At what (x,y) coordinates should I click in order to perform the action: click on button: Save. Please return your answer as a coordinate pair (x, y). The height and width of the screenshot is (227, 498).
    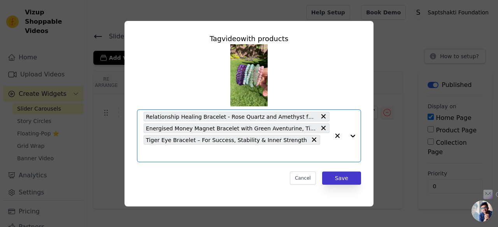
    Looking at the image, I should click on (341, 178).